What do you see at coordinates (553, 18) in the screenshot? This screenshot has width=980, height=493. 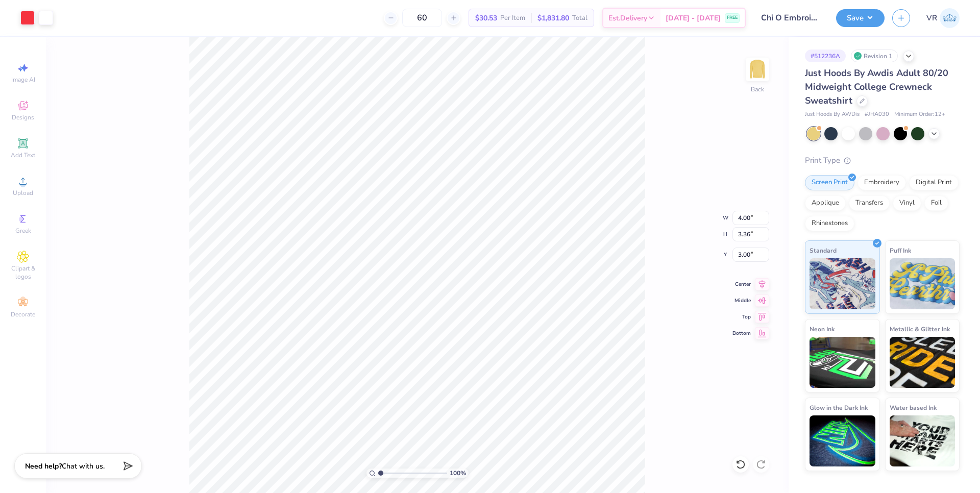 I see `span: $1,831.80` at bounding box center [553, 18].